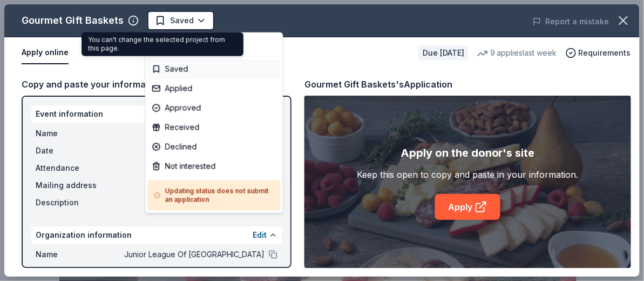  Describe the element at coordinates (214, 196) in the screenshot. I see `h5: Updating status does not submit an application` at that location.